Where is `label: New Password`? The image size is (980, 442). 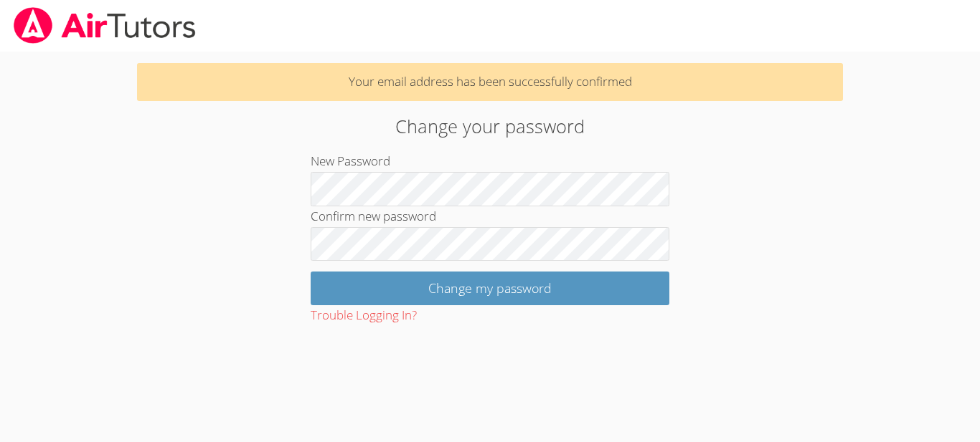
label: New Password is located at coordinates (350, 161).